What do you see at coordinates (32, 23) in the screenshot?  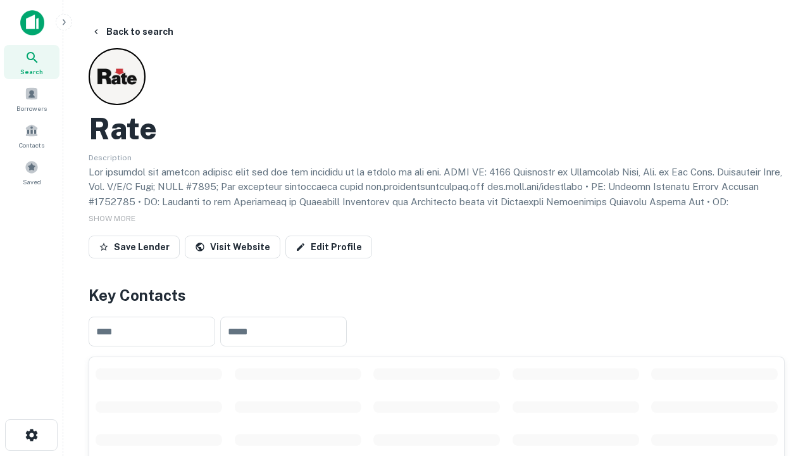 I see `img: capitalize-icon.png` at bounding box center [32, 23].